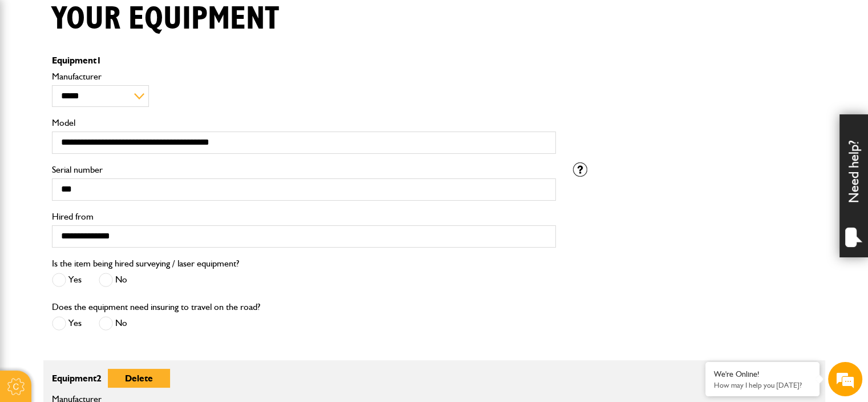 This screenshot has width=868, height=402. I want to click on div: Minimize live chat window, so click(201, 20).